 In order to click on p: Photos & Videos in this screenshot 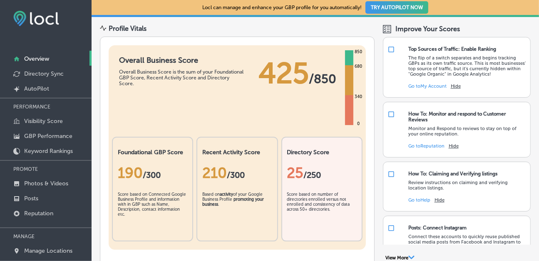, I will do `click(46, 183)`.